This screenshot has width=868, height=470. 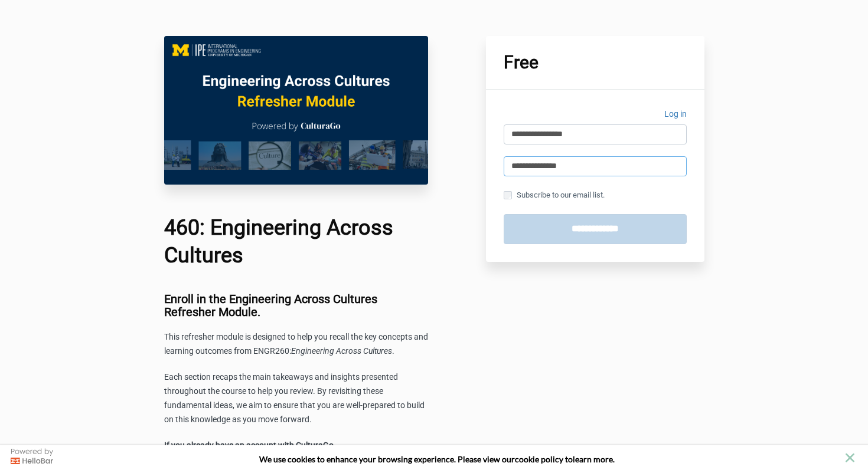 What do you see at coordinates (849, 458) in the screenshot?
I see `button: close` at bounding box center [849, 458].